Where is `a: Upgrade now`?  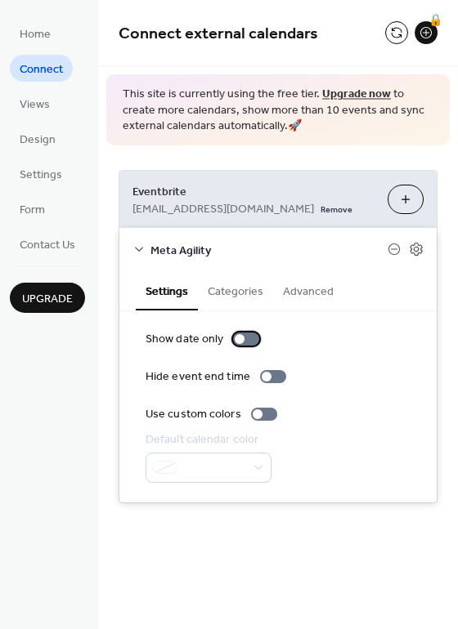 a: Upgrade now is located at coordinates (356, 94).